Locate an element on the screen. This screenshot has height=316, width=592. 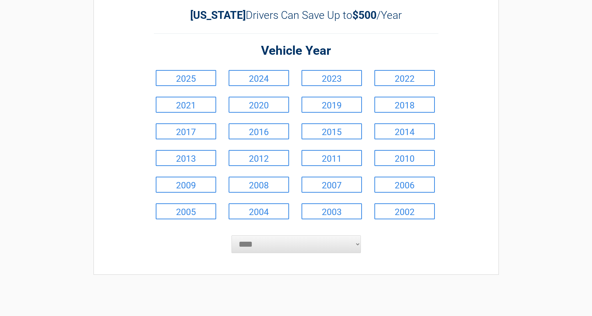
a: 2013 is located at coordinates (186, 158).